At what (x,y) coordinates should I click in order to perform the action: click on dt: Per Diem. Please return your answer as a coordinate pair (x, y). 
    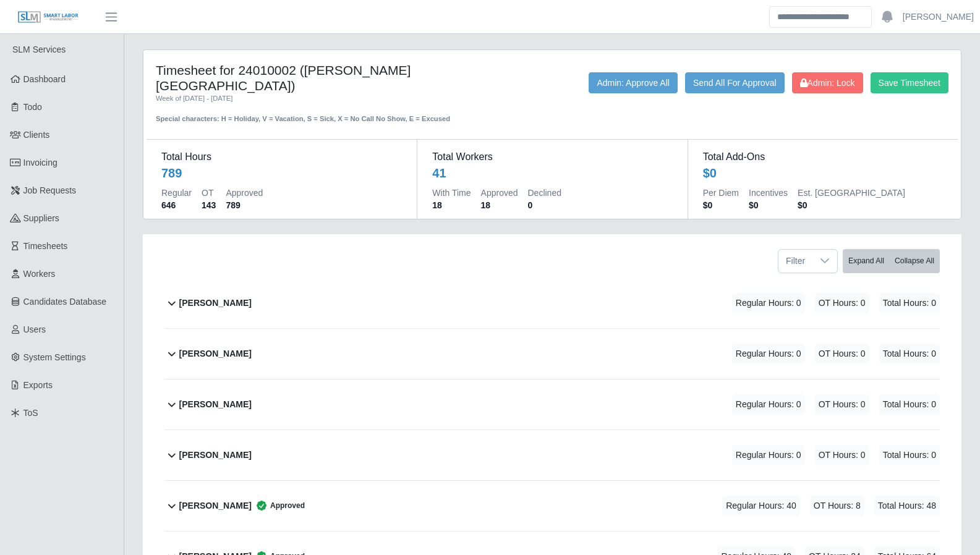
    Looking at the image, I should click on (721, 193).